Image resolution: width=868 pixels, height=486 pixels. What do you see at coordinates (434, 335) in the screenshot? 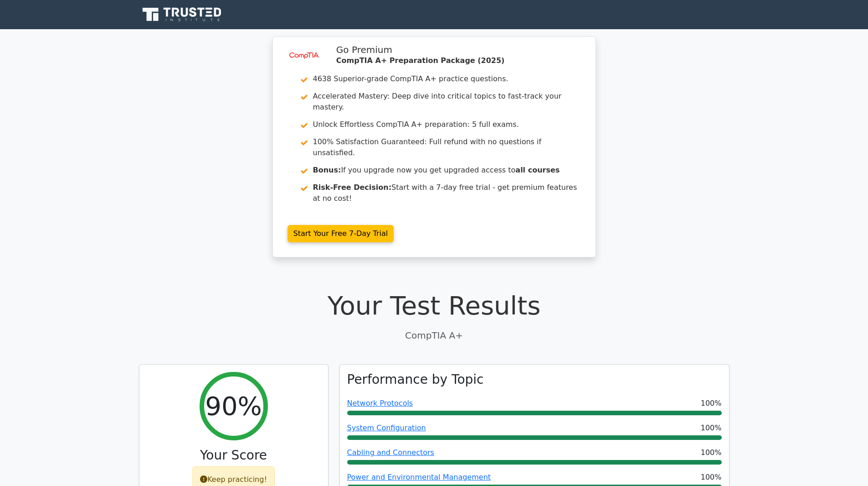
I see `p: CompTIA A+` at bounding box center [434, 335].